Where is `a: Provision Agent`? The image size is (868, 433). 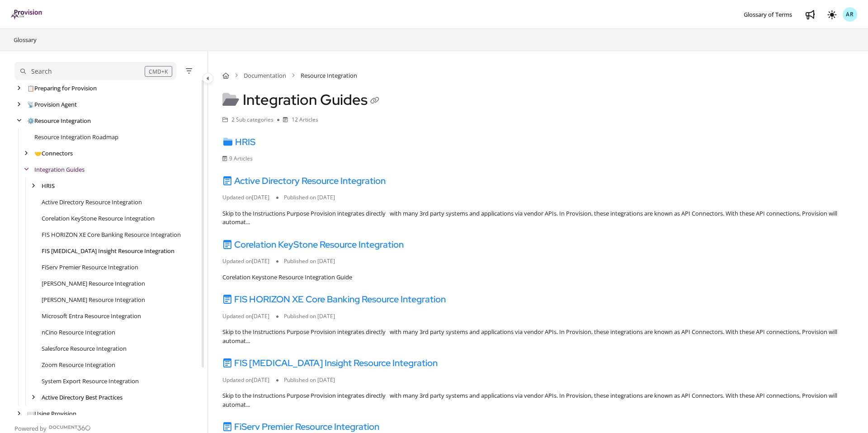
a: Provision Agent is located at coordinates (52, 105).